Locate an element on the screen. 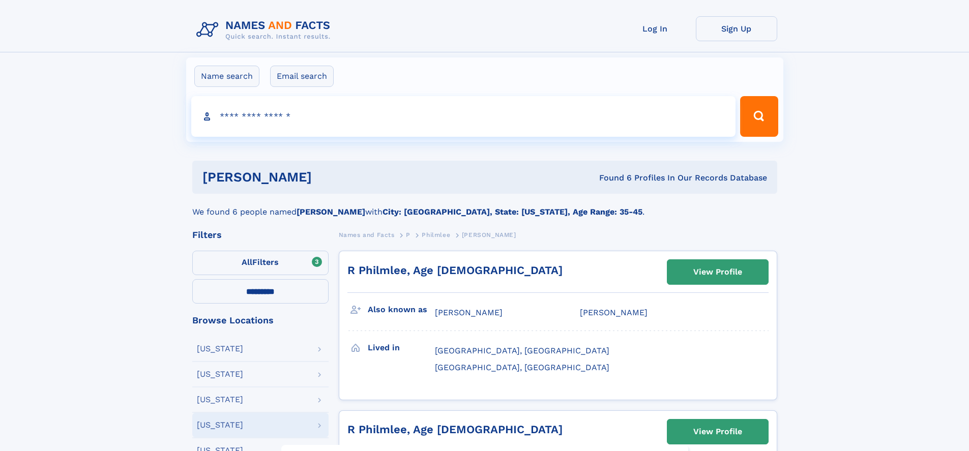 This screenshot has width=969, height=451. img: Logo Names and Facts is located at coordinates (266, 30).